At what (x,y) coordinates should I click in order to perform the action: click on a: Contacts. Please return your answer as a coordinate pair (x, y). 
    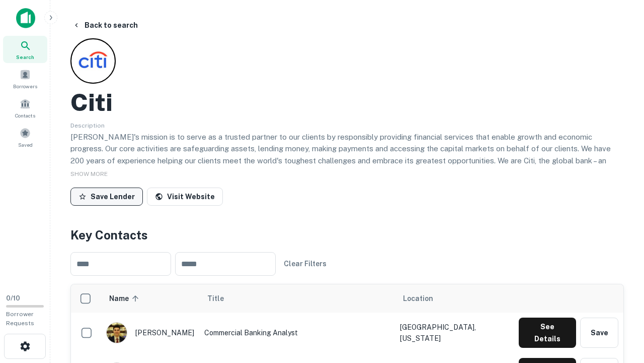
    Looking at the image, I should click on (25, 108).